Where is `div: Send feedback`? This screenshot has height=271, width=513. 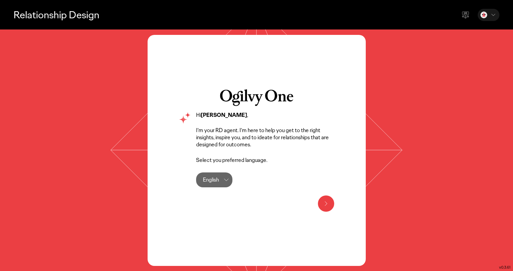
div: Send feedback is located at coordinates (466, 15).